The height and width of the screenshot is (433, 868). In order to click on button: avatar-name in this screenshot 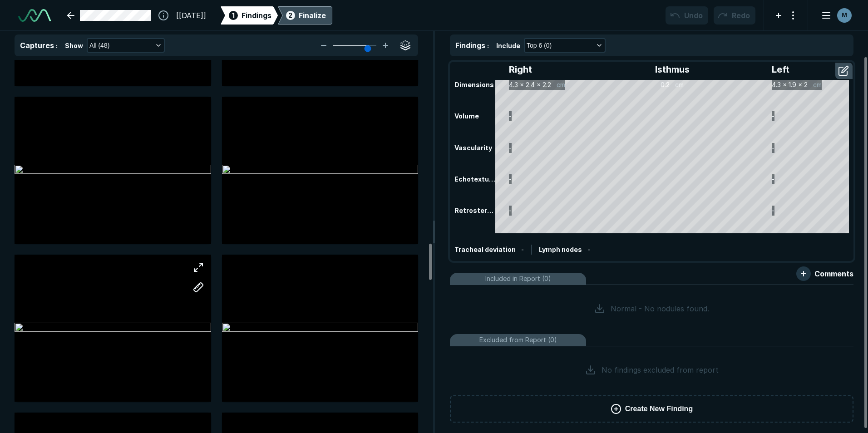, I will do `click(834, 15)`.